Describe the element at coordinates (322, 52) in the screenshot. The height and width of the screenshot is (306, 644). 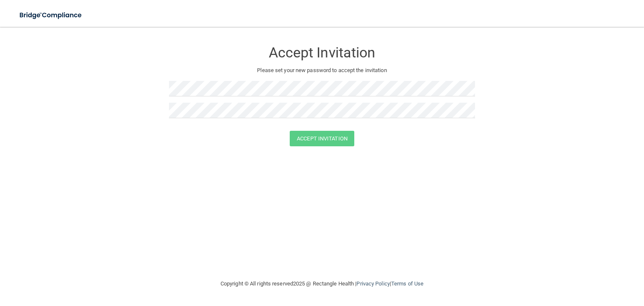
I see `h3: Accept Invitation` at that location.